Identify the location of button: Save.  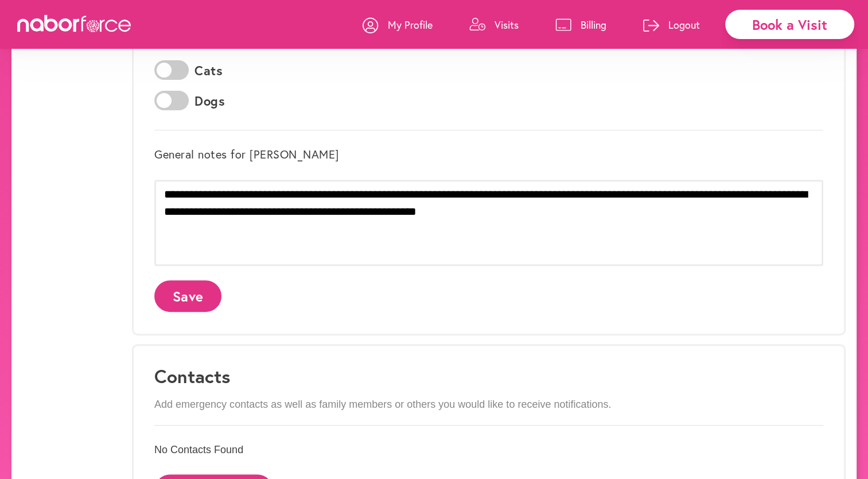
(188, 296).